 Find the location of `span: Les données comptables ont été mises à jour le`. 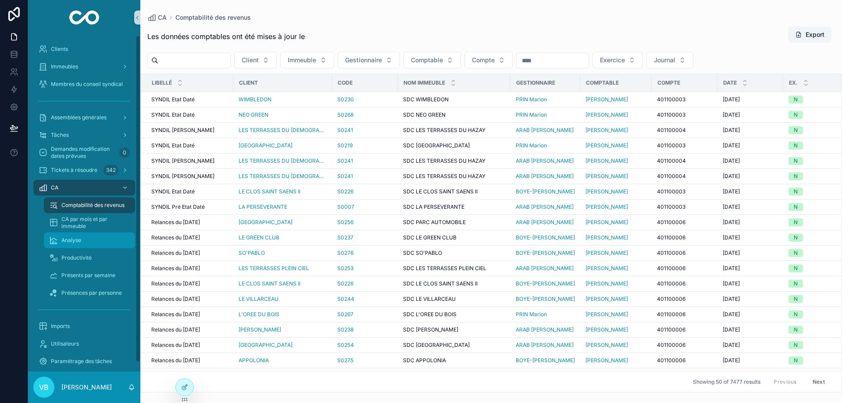

span: Les données comptables ont été mises à jour le is located at coordinates (226, 36).